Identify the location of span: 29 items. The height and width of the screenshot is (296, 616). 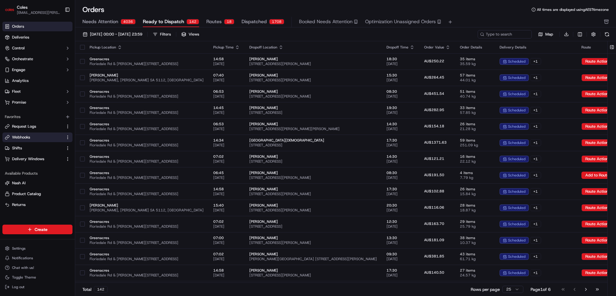
(475, 221).